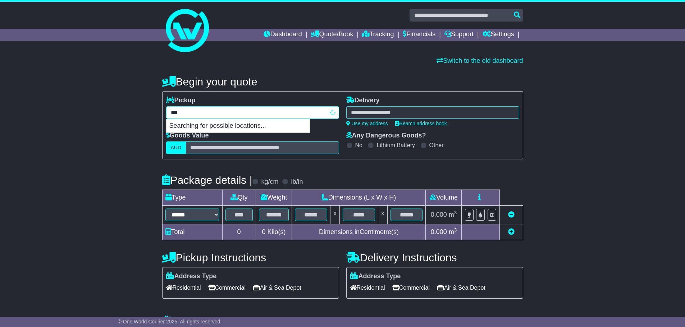 This screenshot has height=327, width=685. What do you see at coordinates (296, 182) in the screenshot?
I see `label: lb/in` at bounding box center [296, 182].